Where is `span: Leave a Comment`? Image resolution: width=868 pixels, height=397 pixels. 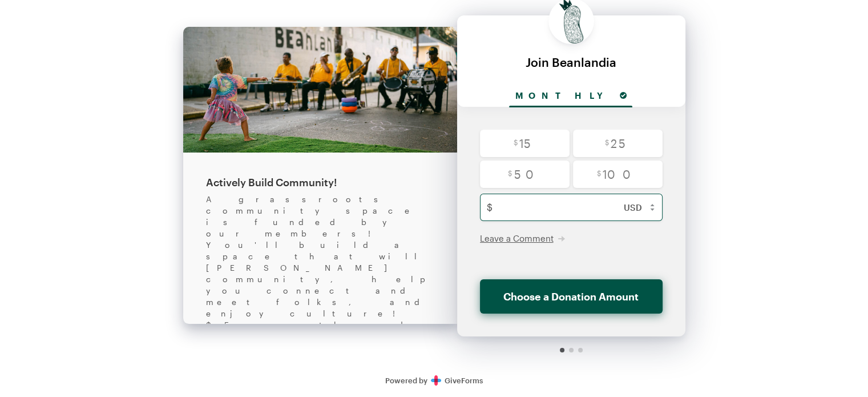
span: Leave a Comment is located at coordinates (516, 238).